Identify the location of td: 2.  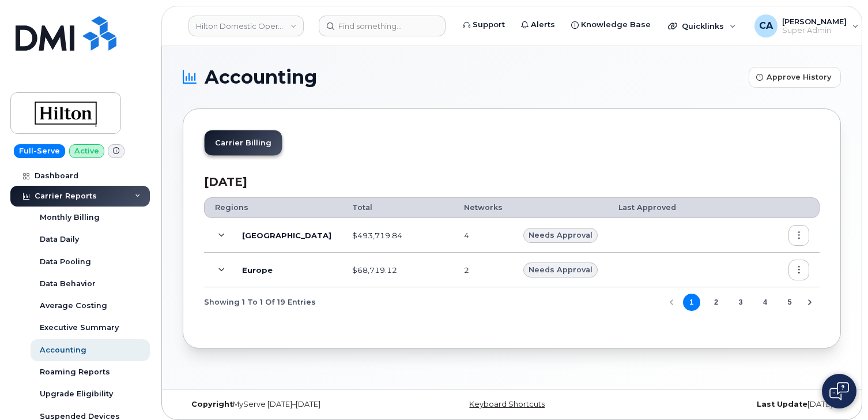
(483, 270).